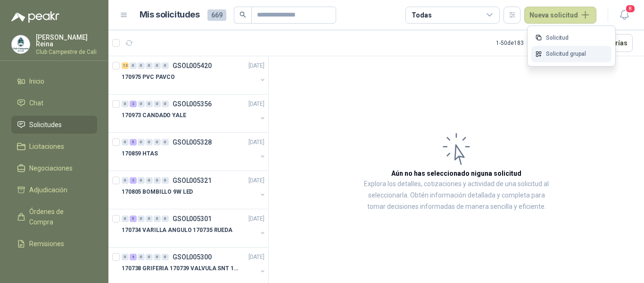  Describe the element at coordinates (456, 195) in the screenshot. I see `p: Explora los detalles, cotizaciones y actividad de una solicitud al seleccionarla. Obtén informaci...` at that location.